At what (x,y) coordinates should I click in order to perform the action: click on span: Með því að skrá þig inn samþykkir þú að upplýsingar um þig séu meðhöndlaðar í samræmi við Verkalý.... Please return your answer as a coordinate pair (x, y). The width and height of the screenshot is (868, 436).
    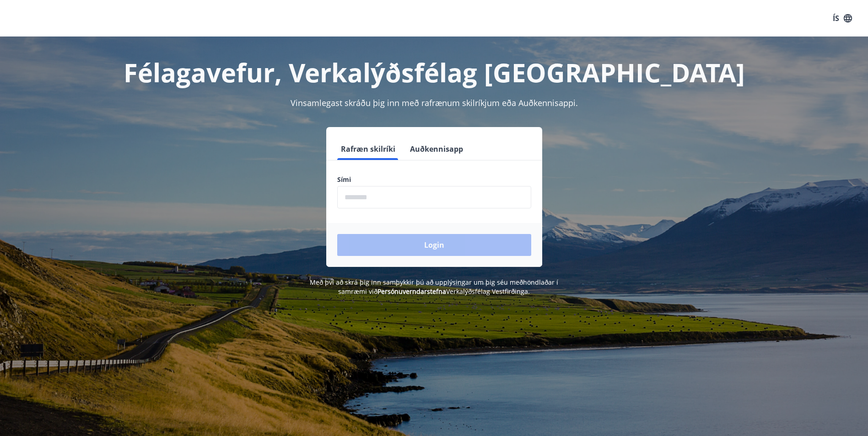
    Looking at the image, I should click on (434, 287).